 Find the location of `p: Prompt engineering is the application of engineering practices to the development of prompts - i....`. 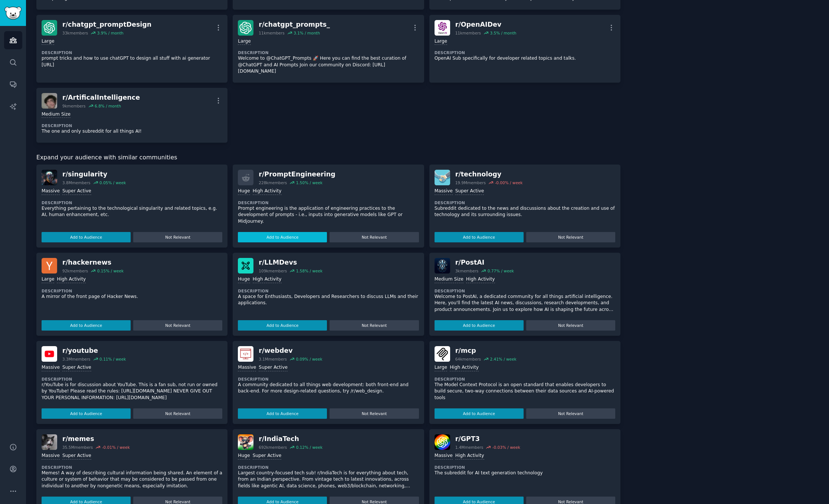

p: Prompt engineering is the application of engineering practices to the development of prompts - i.... is located at coordinates (328, 215).